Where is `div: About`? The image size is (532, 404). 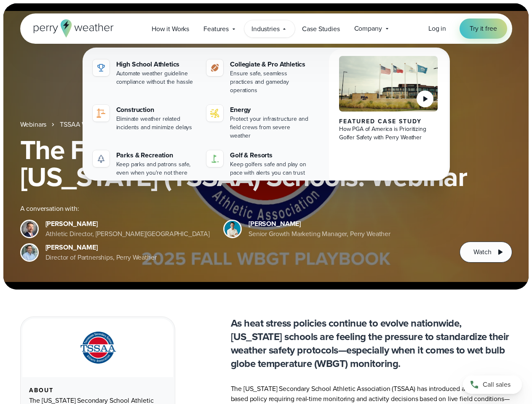
div: About is located at coordinates (98, 390).